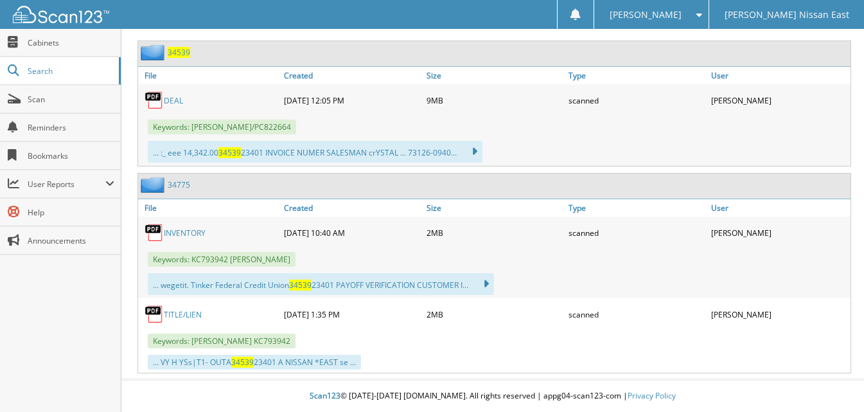  Describe the element at coordinates (71, 42) in the screenshot. I see `span: Cabinets` at that location.